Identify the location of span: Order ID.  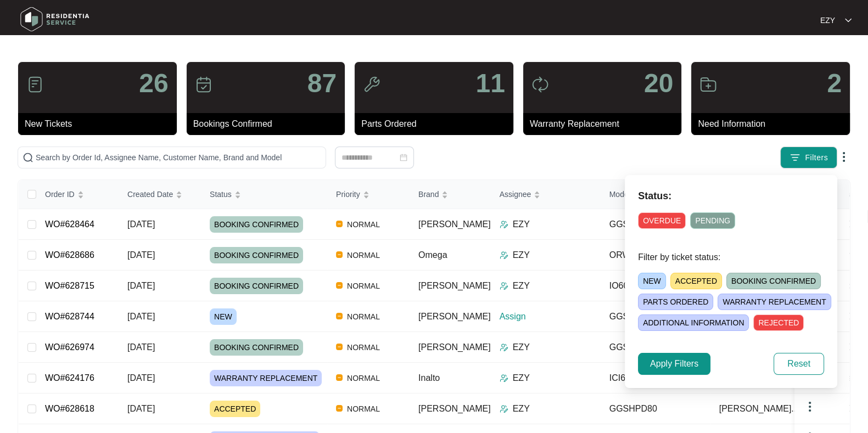
(60, 194).